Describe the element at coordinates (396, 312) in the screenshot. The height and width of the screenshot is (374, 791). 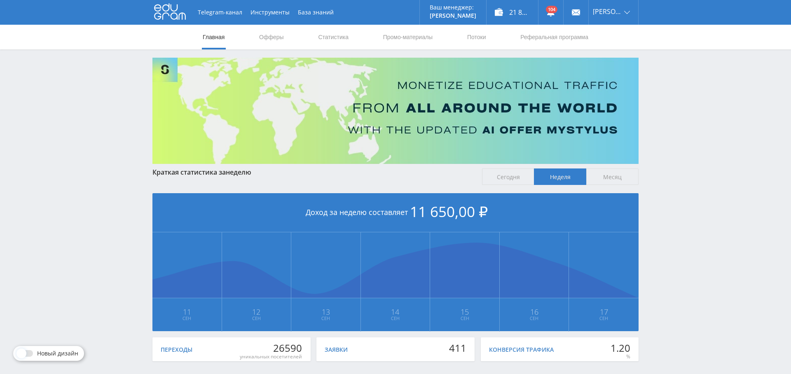
I see `span: 14` at that location.